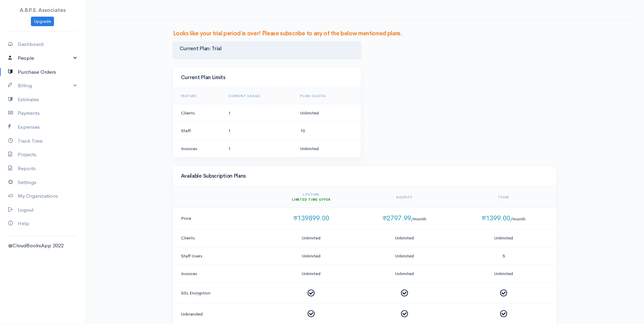  I want to click on td: Price, so click(220, 218).